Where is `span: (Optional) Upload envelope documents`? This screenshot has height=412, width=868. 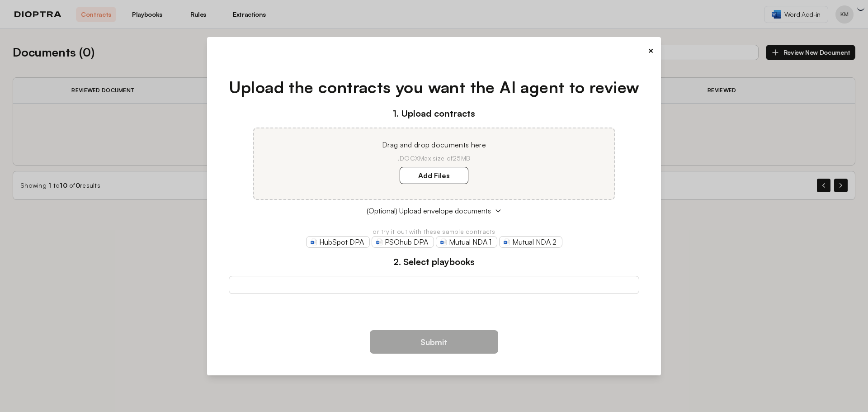 span: (Optional) Upload envelope documents is located at coordinates (428, 211).